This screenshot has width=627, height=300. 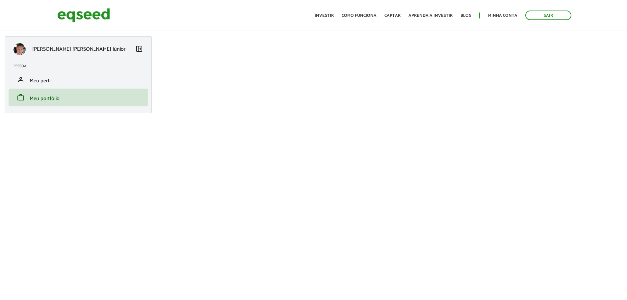 I want to click on h2: Pessoal, so click(x=81, y=66).